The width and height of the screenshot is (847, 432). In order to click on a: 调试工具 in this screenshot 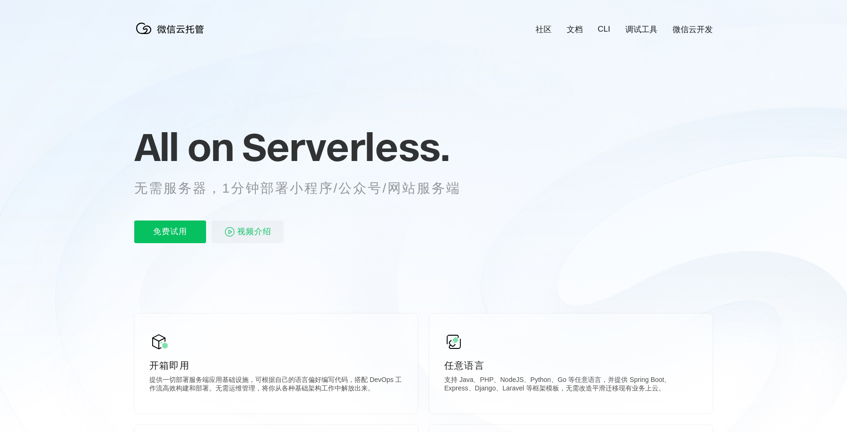, I will do `click(641, 29)`.